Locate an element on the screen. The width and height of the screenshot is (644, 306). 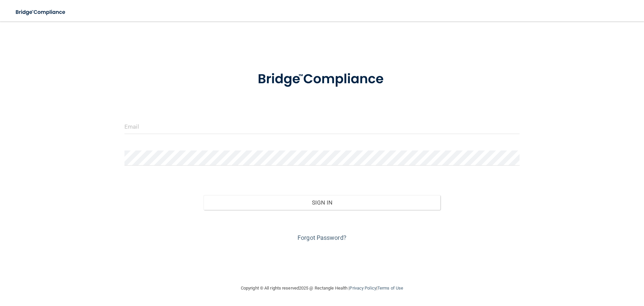
input: Email is located at coordinates (322, 126).